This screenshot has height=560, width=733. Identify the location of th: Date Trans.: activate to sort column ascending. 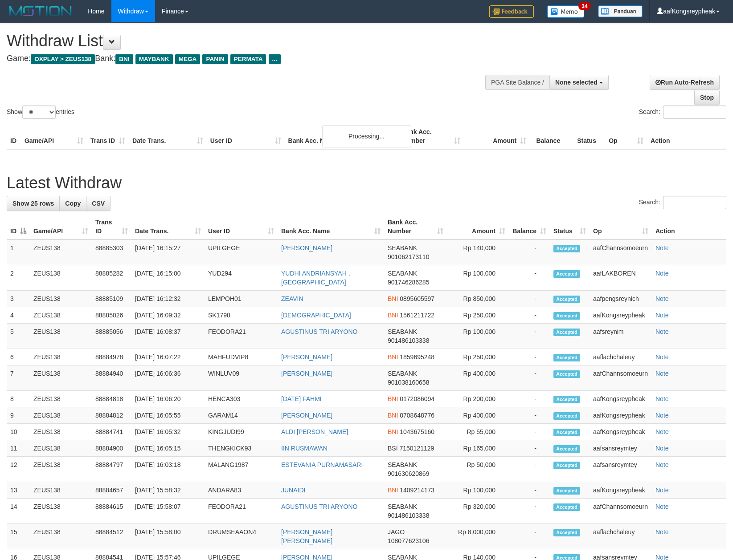
(168, 226).